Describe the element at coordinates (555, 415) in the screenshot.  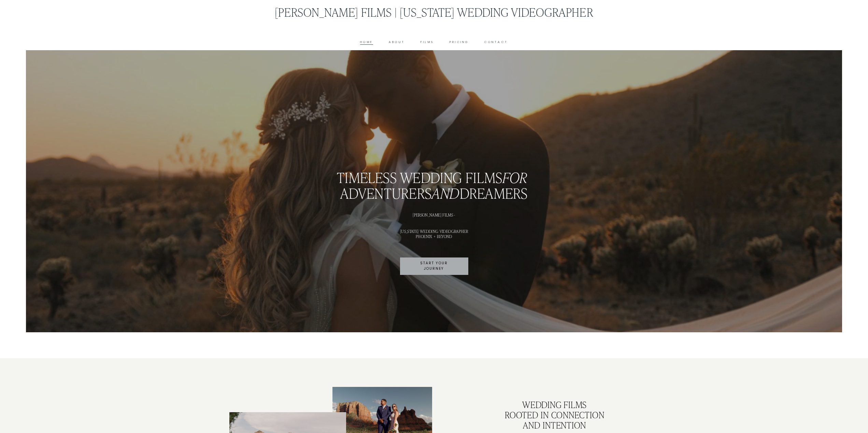
I see `h3: Wedding FILMS ROOTED in CONNECTION AND INTENTION` at that location.